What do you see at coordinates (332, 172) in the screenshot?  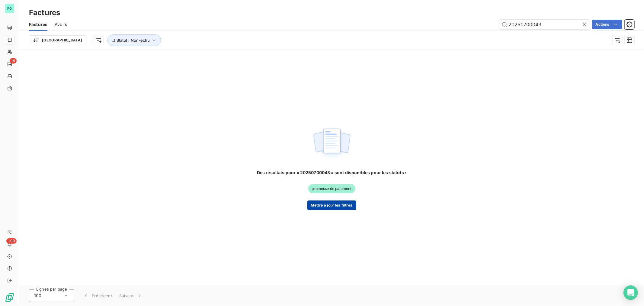 I see `span: Des résultats pour « 20250700043 » sont disponibles pour les statuts :` at bounding box center [332, 172].